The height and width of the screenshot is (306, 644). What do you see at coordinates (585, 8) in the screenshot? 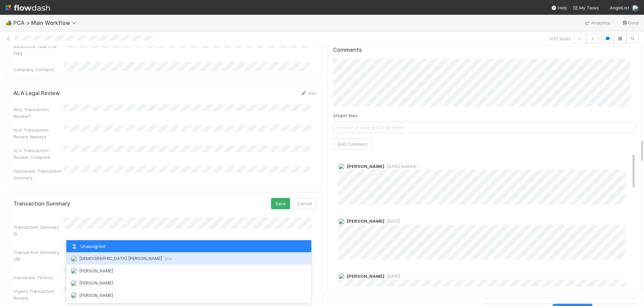
I see `span: My Tasks` at bounding box center [585, 8].